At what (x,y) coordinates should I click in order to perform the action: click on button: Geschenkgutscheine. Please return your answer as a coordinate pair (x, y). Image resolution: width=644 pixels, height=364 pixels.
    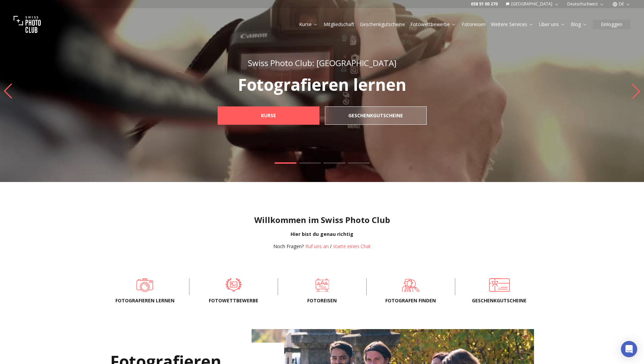
    Looking at the image, I should click on (382, 25).